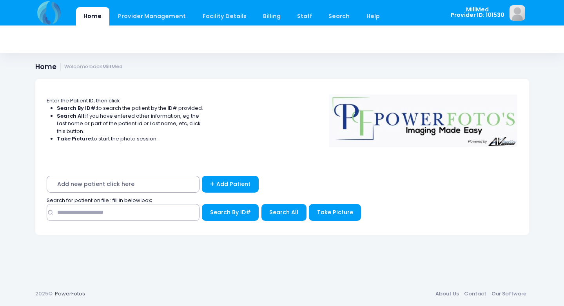 Image resolution: width=564 pixels, height=306 pixels. What do you see at coordinates (130, 139) in the screenshot?
I see `li: to start the photo session.` at bounding box center [130, 139].